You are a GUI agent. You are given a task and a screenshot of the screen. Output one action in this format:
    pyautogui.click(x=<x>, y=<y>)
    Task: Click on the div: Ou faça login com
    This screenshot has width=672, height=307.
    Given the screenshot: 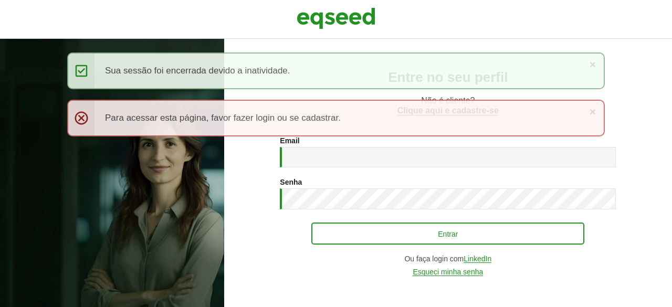 What is the action you would take?
    pyautogui.click(x=448, y=259)
    